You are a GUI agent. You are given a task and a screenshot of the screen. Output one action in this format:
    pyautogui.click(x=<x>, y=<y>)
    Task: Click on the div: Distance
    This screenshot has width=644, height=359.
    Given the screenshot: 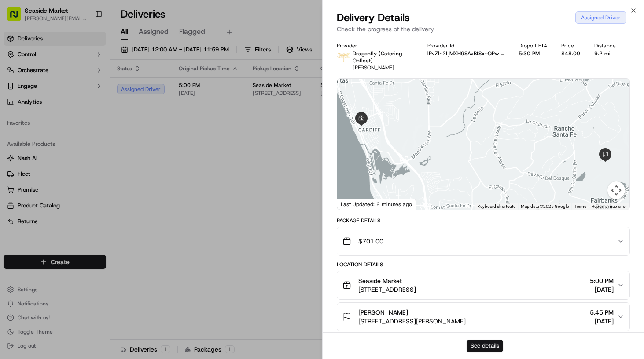 What is the action you would take?
    pyautogui.click(x=605, y=46)
    